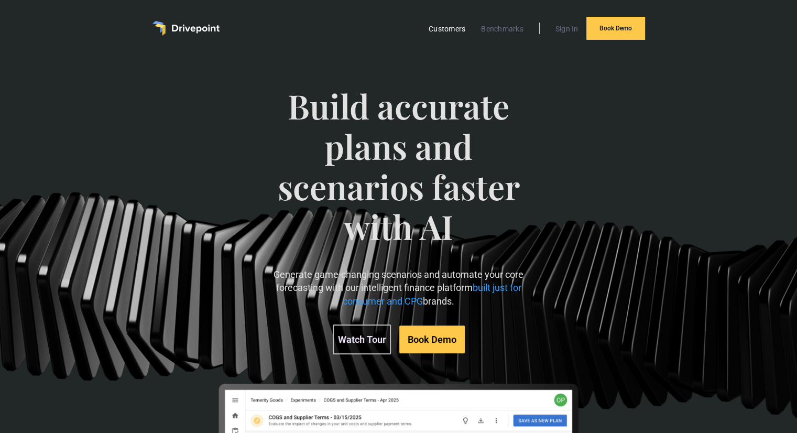 Image resolution: width=797 pixels, height=433 pixels. What do you see at coordinates (361, 339) in the screenshot?
I see `a: Watch Tour` at bounding box center [361, 339].